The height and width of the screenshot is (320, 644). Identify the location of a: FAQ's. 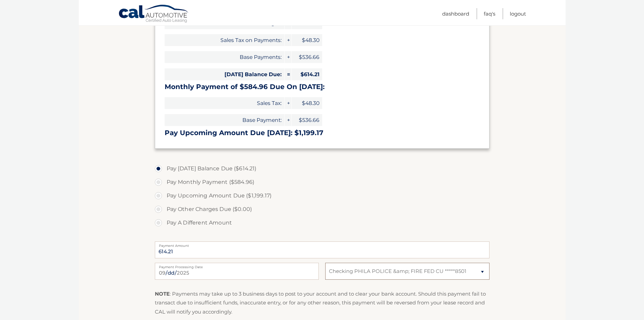
(490, 14).